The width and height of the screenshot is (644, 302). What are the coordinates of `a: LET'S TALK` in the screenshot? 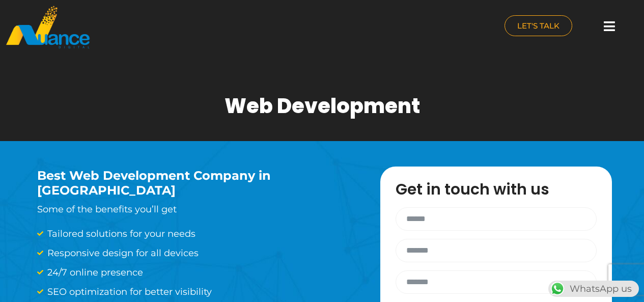 It's located at (539, 26).